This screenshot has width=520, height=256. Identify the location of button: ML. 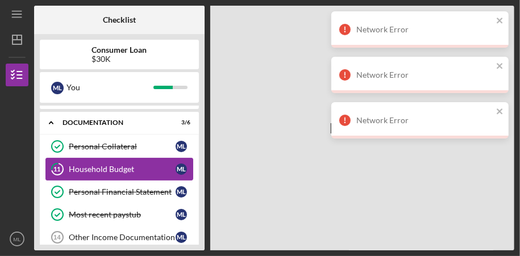
(17, 239).